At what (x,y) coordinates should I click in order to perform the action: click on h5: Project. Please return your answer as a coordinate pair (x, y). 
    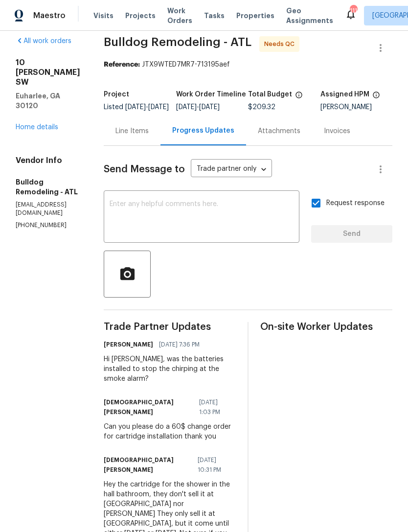
    Looking at the image, I should click on (117, 94).